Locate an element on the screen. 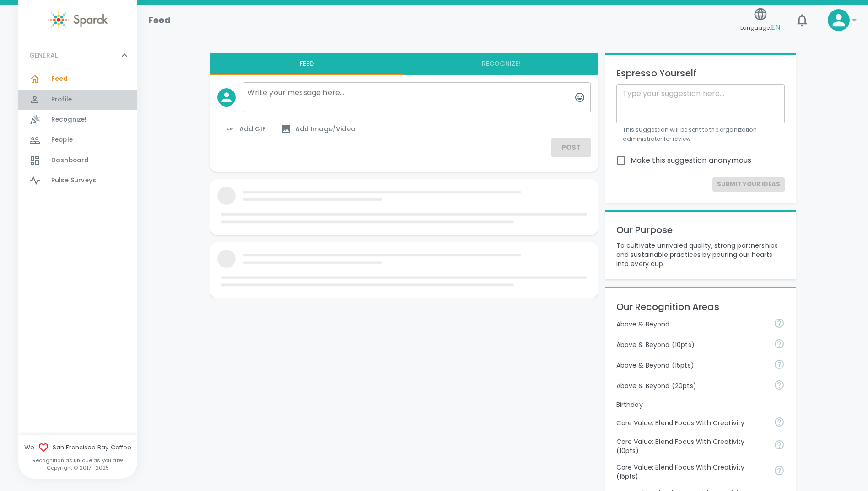 This screenshot has height=491, width=868. button: Recognize! is located at coordinates (501, 64).